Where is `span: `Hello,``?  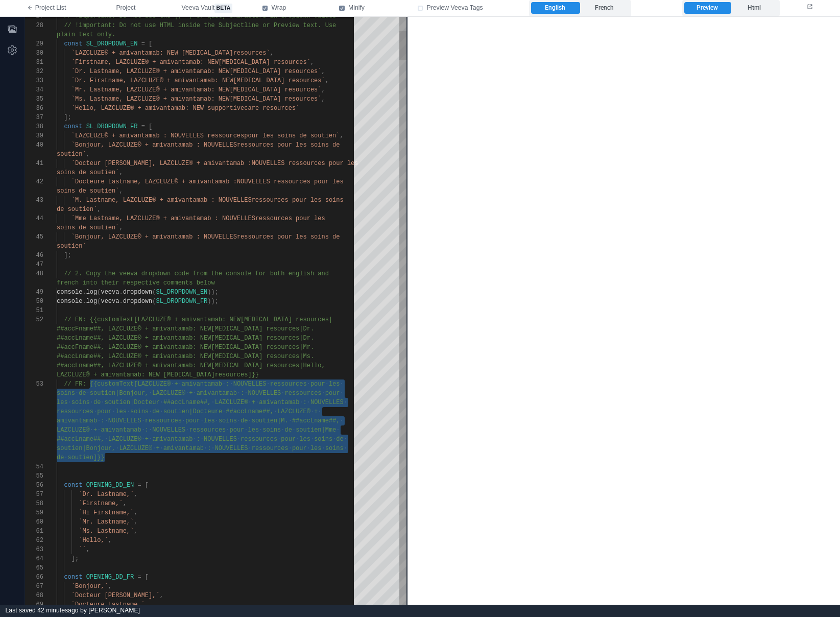
span: `Hello,` is located at coordinates (94, 540).